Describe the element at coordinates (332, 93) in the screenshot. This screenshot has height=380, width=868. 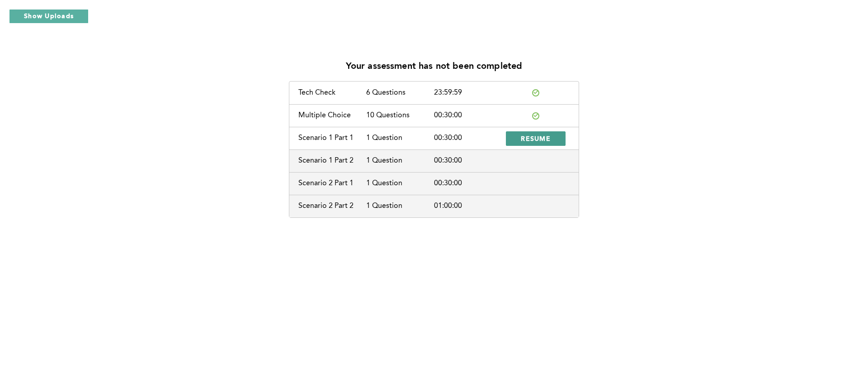
I see `div: Tech Check` at that location.